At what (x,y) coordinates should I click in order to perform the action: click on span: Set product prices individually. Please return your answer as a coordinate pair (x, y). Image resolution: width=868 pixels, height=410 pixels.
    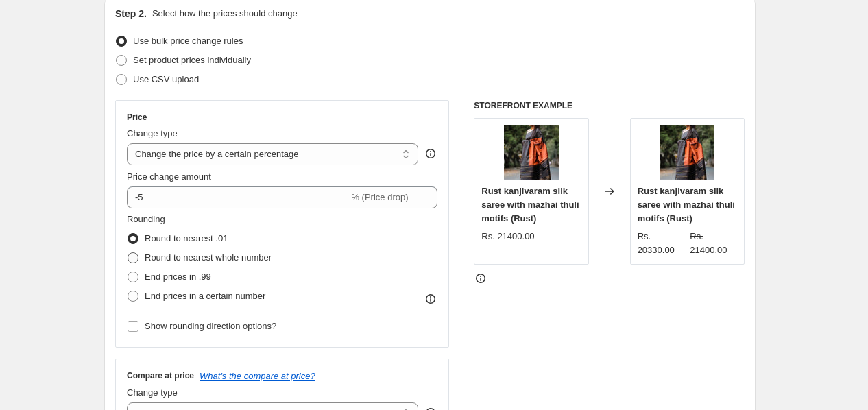
    Looking at the image, I should click on (192, 60).